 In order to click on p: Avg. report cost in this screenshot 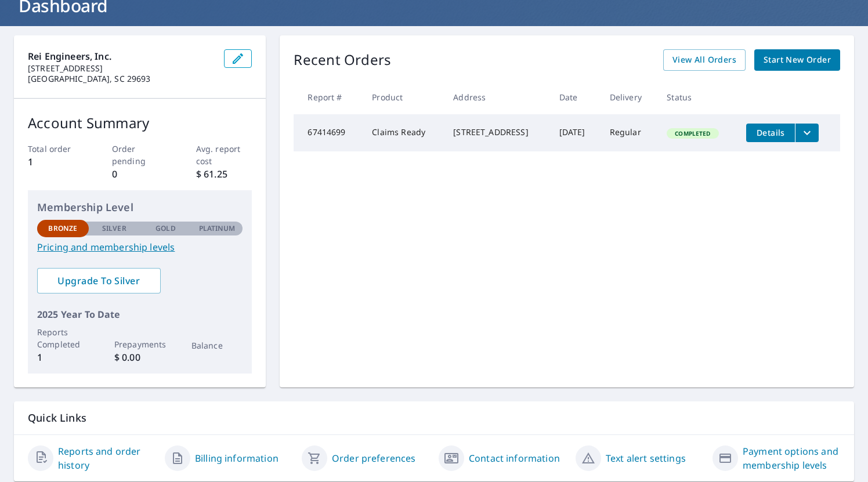, I will do `click(224, 155)`.